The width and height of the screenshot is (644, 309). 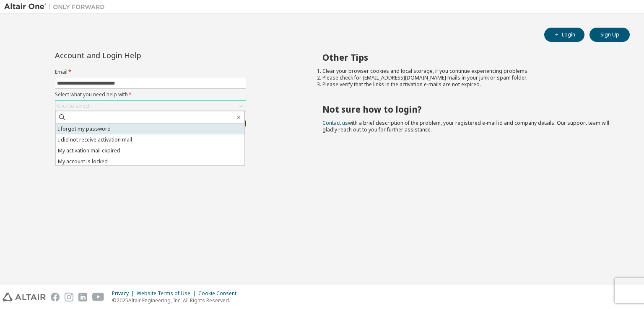 What do you see at coordinates (469, 109) in the screenshot?
I see `h2: Not sure how to login?` at bounding box center [469, 109].